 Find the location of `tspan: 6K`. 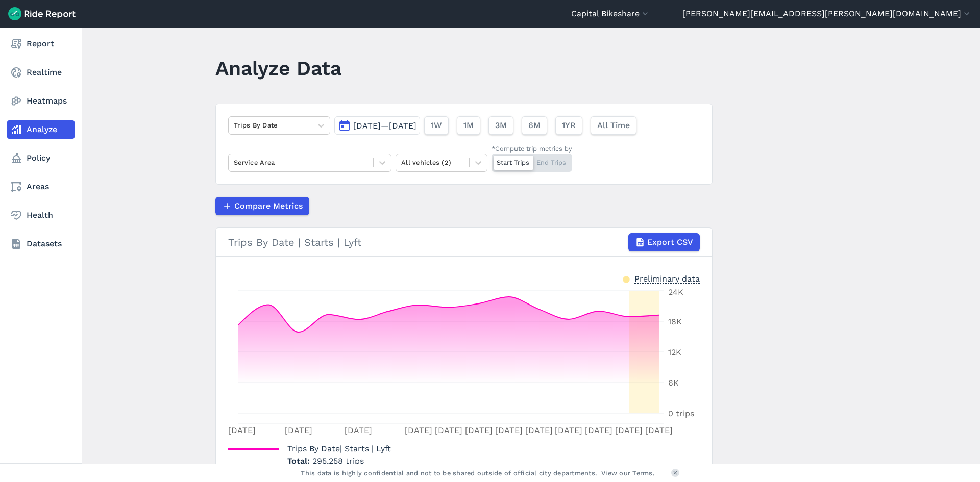

tspan: 6K is located at coordinates (673, 382).